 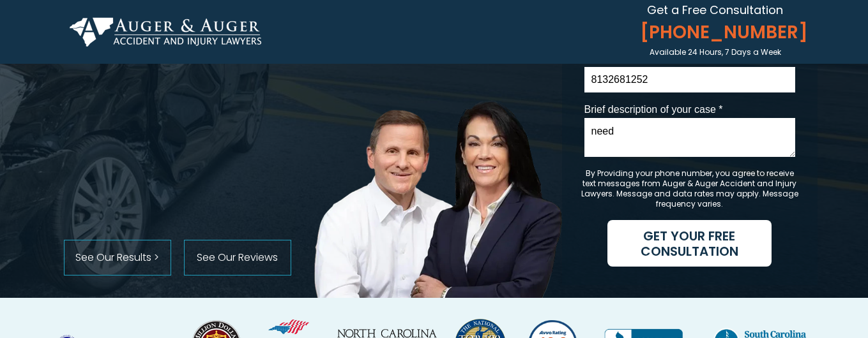 I want to click on input: Phone*, so click(x=690, y=80).